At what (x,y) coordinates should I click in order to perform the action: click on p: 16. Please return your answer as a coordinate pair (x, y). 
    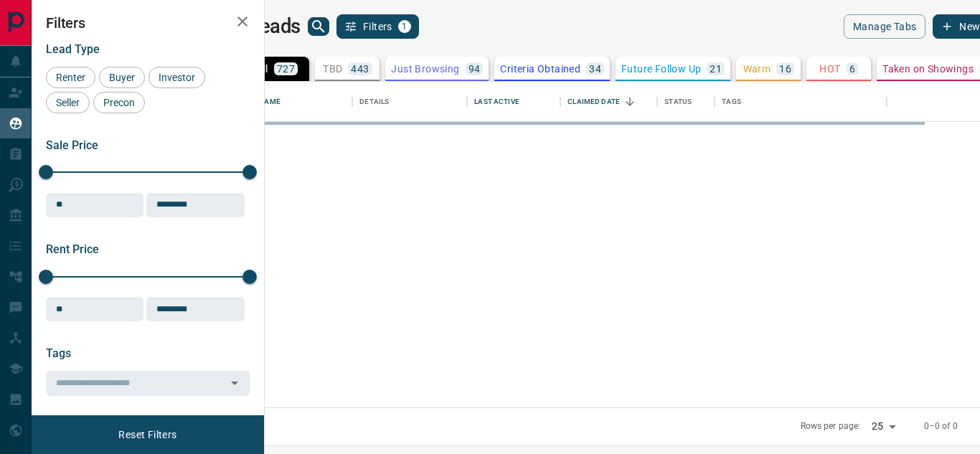
    Looking at the image, I should click on (785, 69).